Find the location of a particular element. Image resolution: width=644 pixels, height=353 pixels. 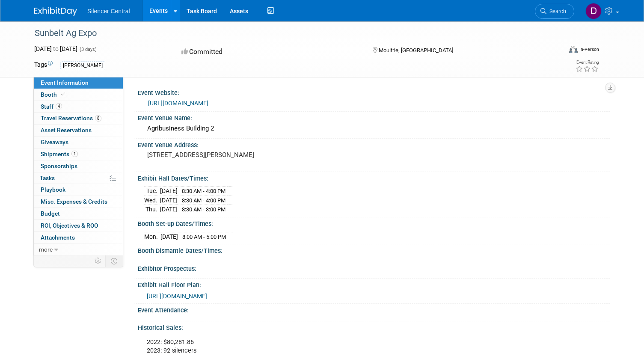

div: Event Venue Name: is located at coordinates (373, 117).